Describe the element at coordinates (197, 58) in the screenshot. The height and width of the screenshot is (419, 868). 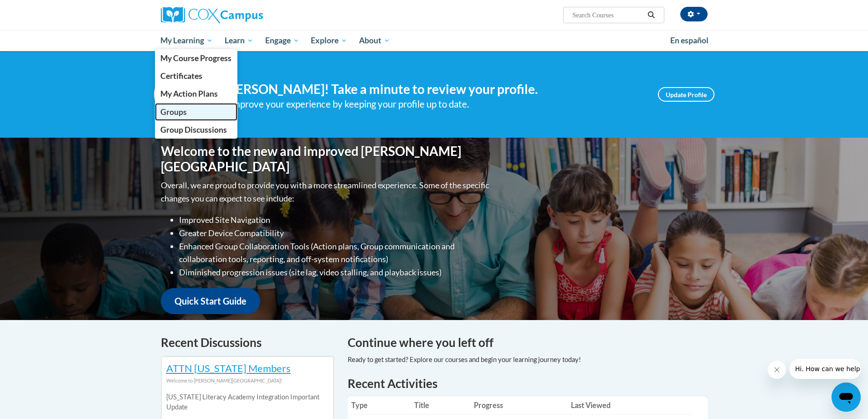
I see `a: My Course Progress` at that location.